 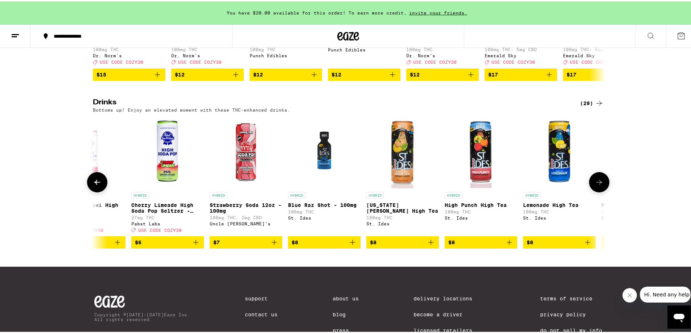 What do you see at coordinates (591, 102) in the screenshot?
I see `a: (29)` at bounding box center [591, 102].